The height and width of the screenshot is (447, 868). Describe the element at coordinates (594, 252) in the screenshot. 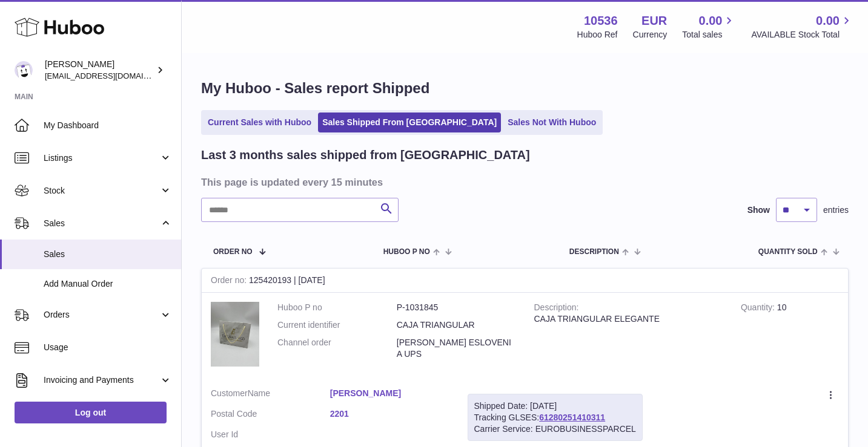

I see `span: Description` at that location.